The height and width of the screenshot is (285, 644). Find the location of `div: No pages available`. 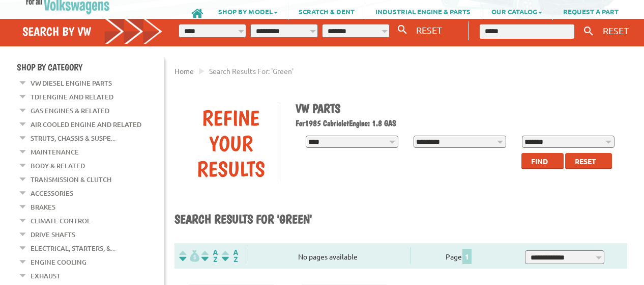

div: No pages available is located at coordinates (328, 256).